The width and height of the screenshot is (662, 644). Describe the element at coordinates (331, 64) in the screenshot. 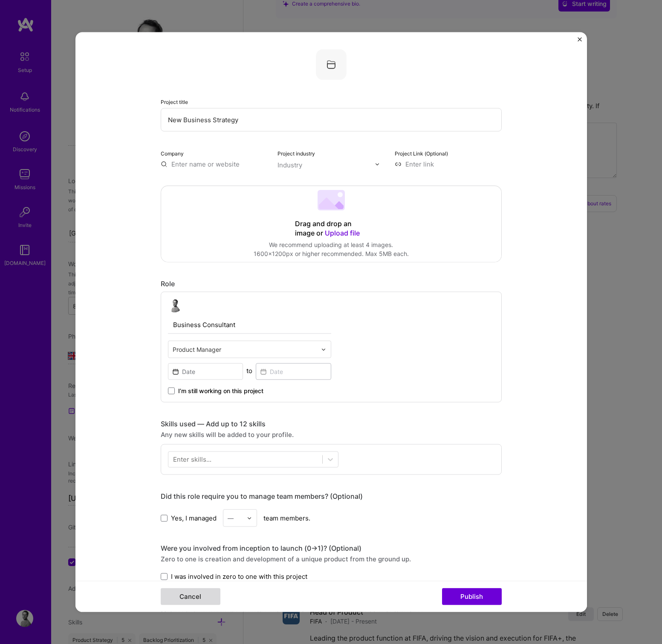

I see `img: Company logo` at that location.